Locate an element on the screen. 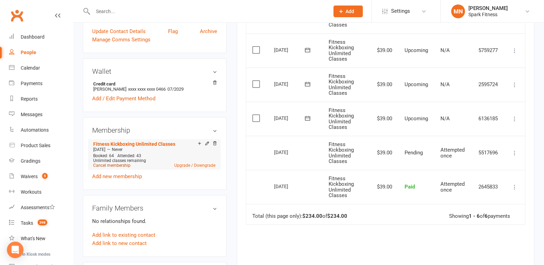 The width and height of the screenshot is (544, 265). div: Messages is located at coordinates (31, 115).